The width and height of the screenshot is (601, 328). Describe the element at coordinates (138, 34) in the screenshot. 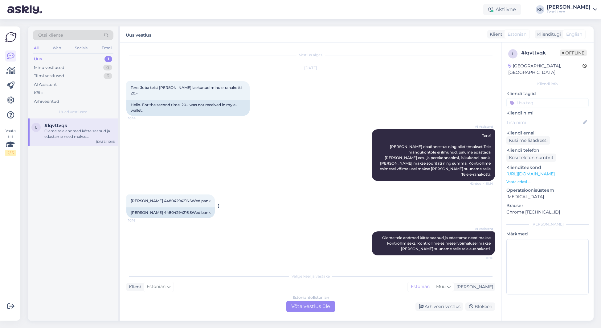

I see `label: Uus vestlus` at that location.